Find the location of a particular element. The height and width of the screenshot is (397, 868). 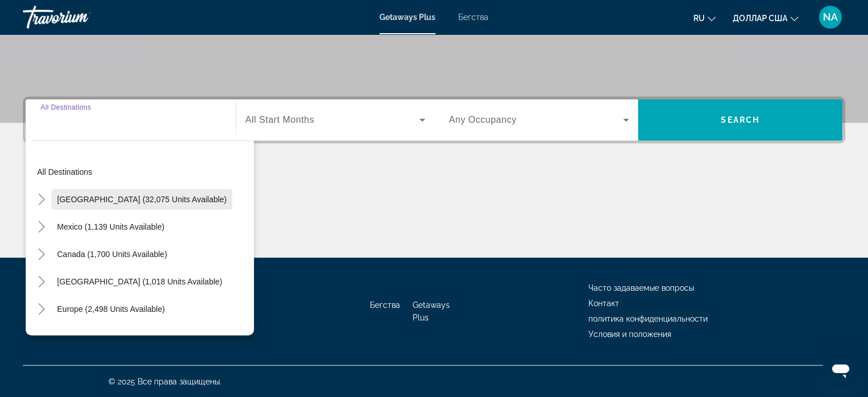

button: Search is located at coordinates (740, 120).